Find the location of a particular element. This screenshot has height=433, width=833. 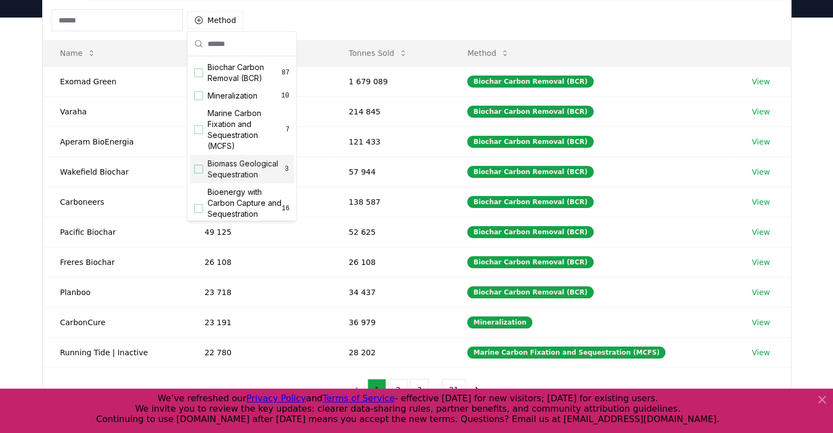

span: Biomass Geological Sequestration is located at coordinates (246, 169).